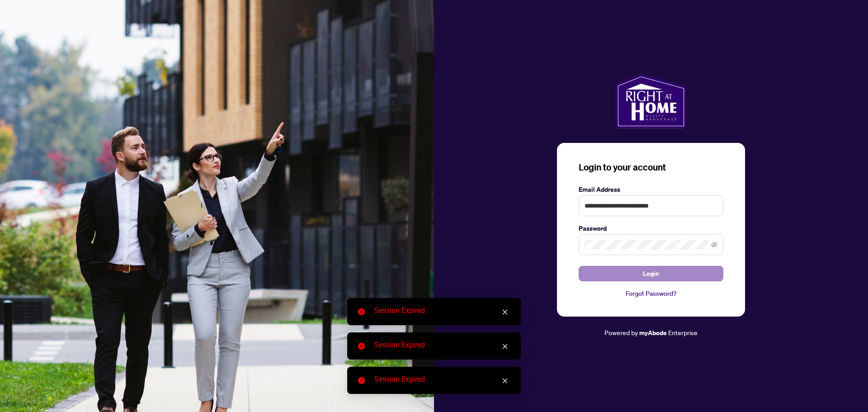 Image resolution: width=868 pixels, height=412 pixels. I want to click on a: myAbode, so click(653, 333).